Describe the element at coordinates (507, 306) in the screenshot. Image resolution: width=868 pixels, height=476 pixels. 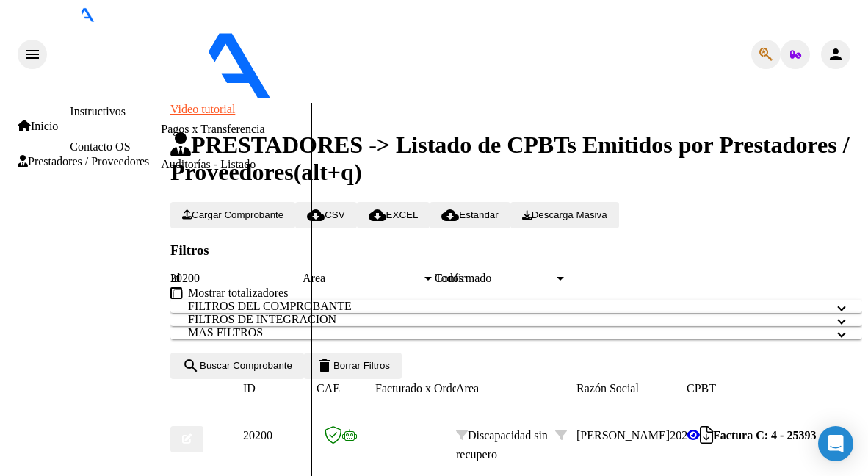
I see `mat-panel-title: FILTROS DEL COMPROBANTE` at that location.